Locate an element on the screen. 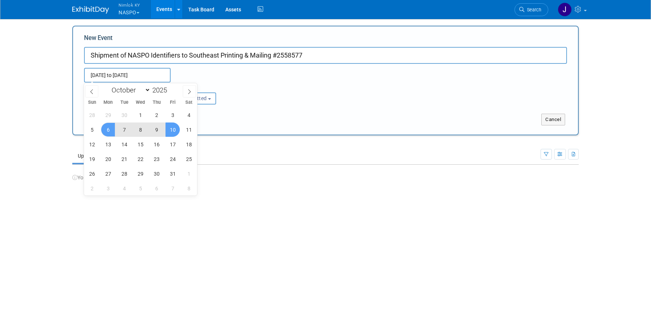 Image resolution: width=651 pixels, height=311 pixels. span: October 25, 2025 is located at coordinates (189, 159).